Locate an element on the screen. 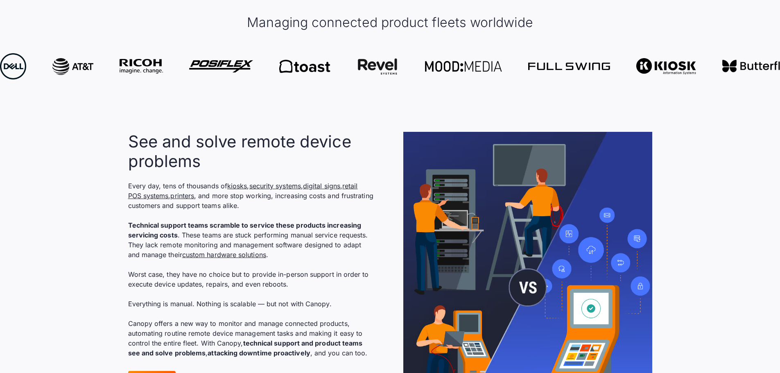  img: Canopy works with Revel Systems is located at coordinates (300, 66).